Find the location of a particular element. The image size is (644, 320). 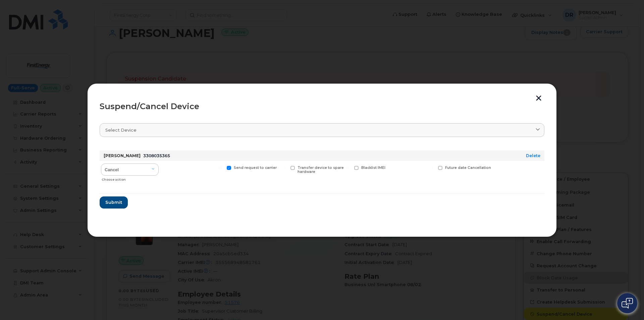

span: Submit is located at coordinates (114, 202).